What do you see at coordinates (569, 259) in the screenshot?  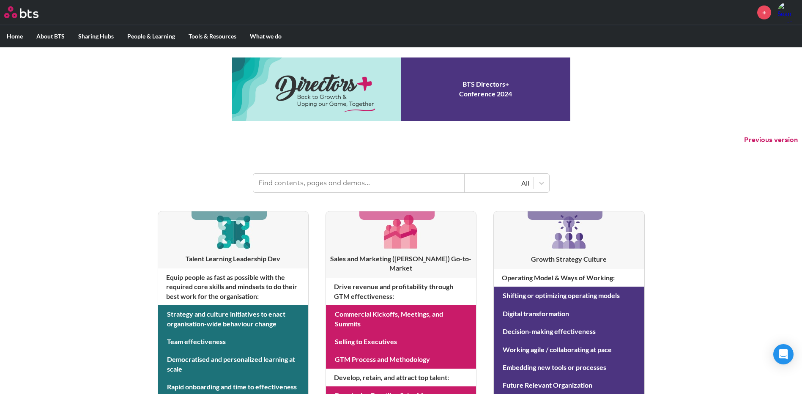 I see `h3: Growth Strategy Culture` at bounding box center [569, 259].